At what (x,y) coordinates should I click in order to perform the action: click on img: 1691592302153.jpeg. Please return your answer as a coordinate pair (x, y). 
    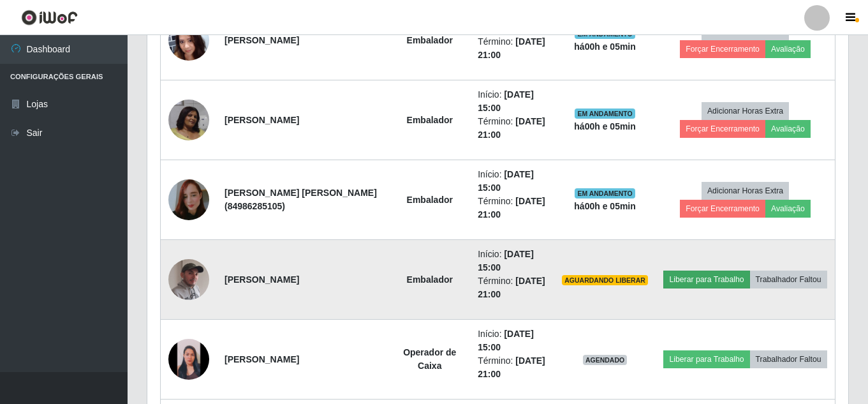
    Looking at the image, I should click on (189, 360).